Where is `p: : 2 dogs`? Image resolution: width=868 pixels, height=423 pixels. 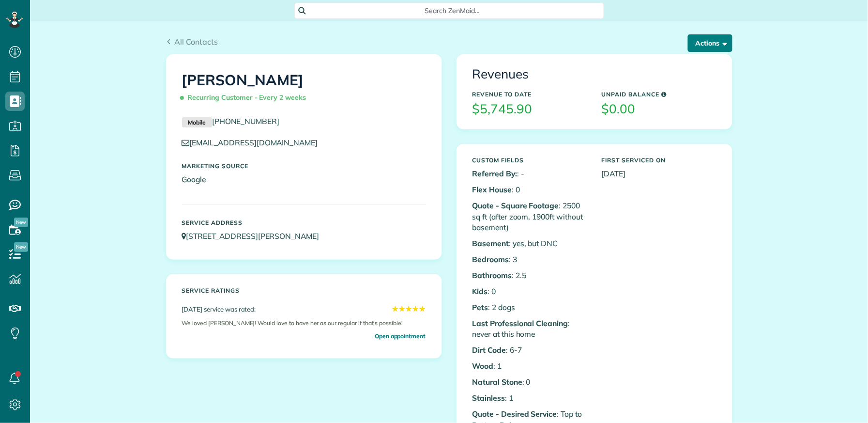
p: : 2 dogs is located at coordinates (530, 307).